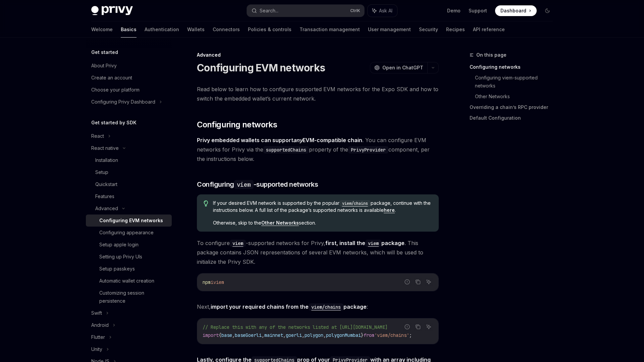 The image size is (644, 362). I want to click on h5: Get started, so click(105, 53).